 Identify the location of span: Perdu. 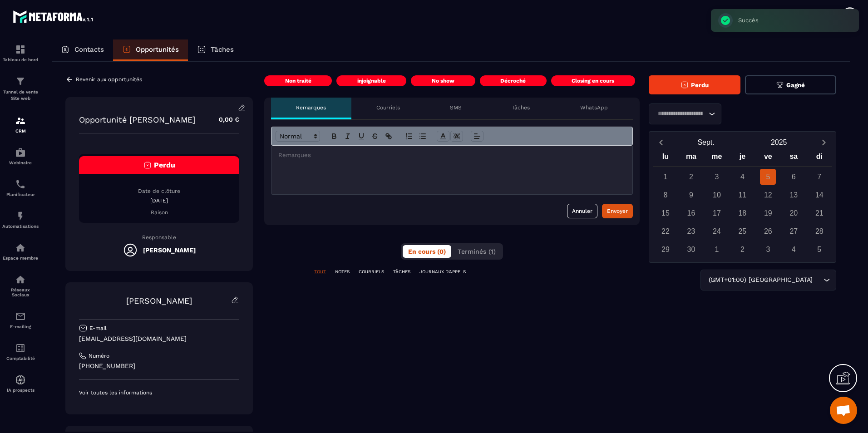
(699, 85).